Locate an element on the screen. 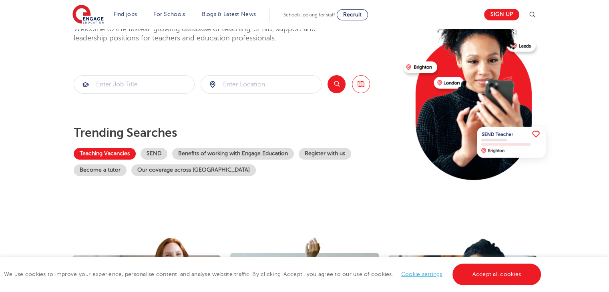 The height and width of the screenshot is (292, 609). a: Sign up is located at coordinates (501, 14).